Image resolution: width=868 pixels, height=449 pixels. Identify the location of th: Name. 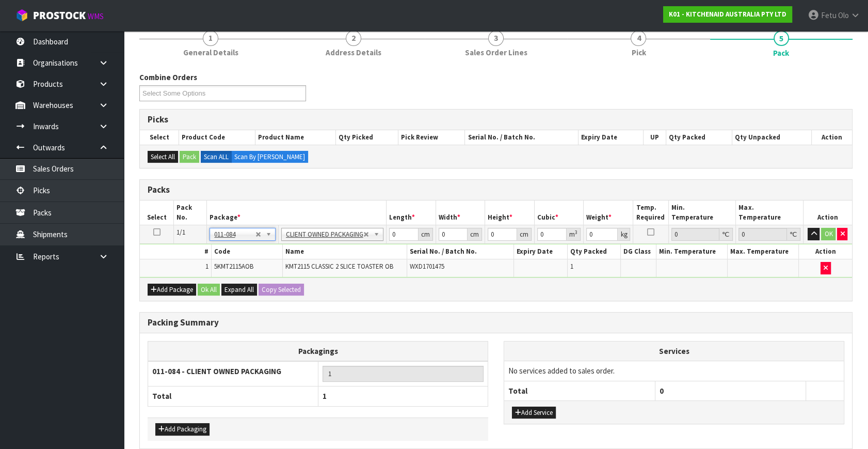
(345, 251).